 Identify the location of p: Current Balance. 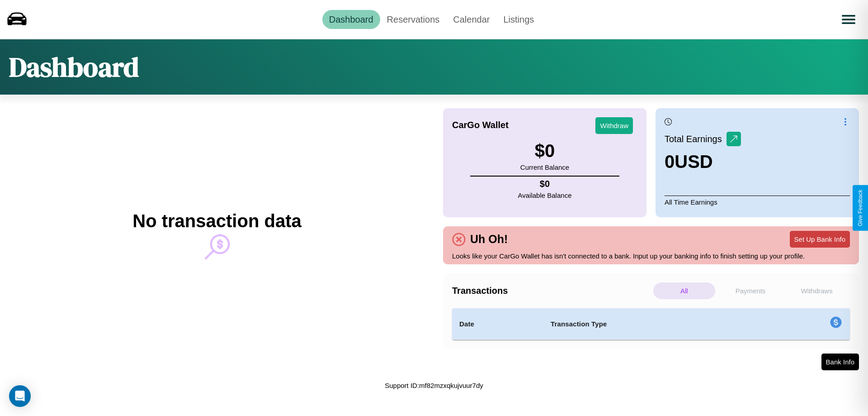
(545, 167).